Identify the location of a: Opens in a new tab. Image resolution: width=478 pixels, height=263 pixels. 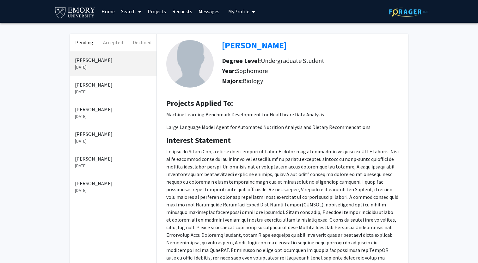
(254, 45).